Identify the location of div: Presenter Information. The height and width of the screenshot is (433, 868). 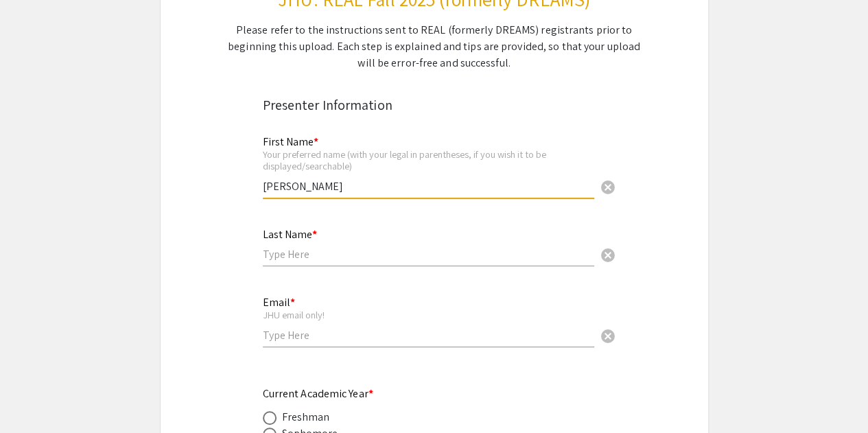
(434, 105).